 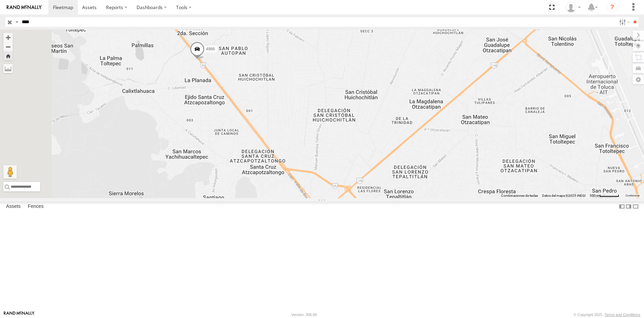 What do you see at coordinates (594, 196) in the screenshot?
I see `span: 500 m` at bounding box center [594, 196].